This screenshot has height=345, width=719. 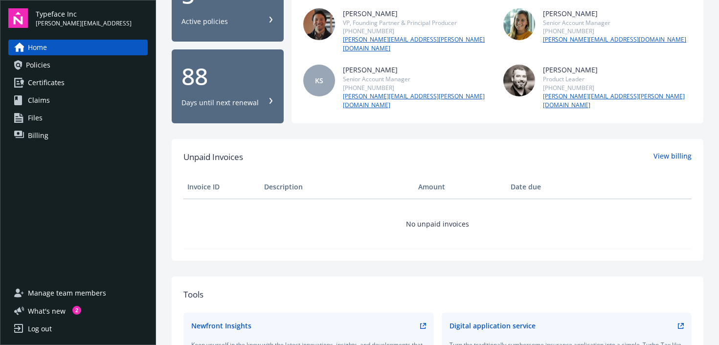 I want to click on th: Description, so click(x=337, y=187).